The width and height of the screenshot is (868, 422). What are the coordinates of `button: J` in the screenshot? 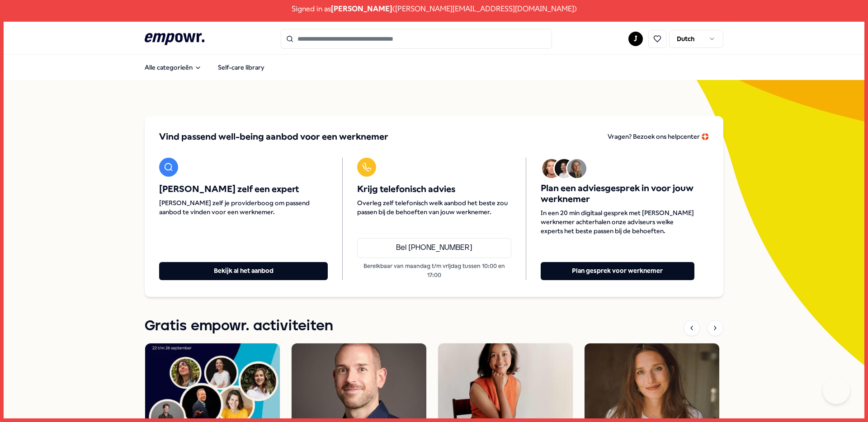 It's located at (635, 39).